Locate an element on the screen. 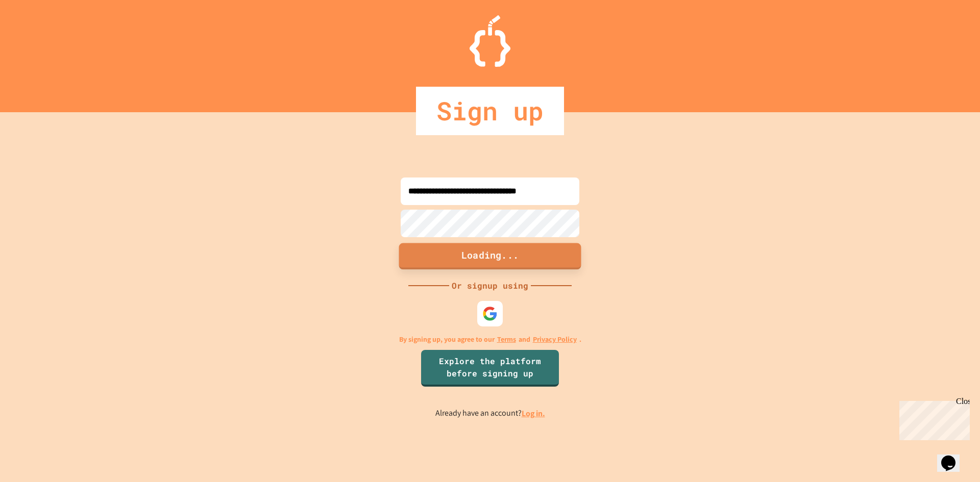 The height and width of the screenshot is (482, 980). img: Logo.svg is located at coordinates (490, 41).